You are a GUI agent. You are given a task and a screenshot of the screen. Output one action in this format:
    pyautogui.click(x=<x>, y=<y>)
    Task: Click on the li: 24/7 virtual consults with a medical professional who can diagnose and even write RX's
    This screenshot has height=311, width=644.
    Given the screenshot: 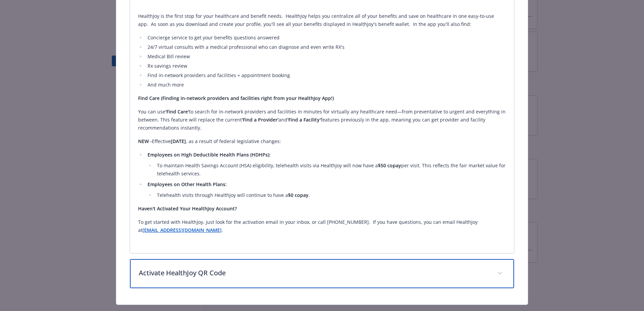 What is the action you would take?
    pyautogui.click(x=325, y=47)
    